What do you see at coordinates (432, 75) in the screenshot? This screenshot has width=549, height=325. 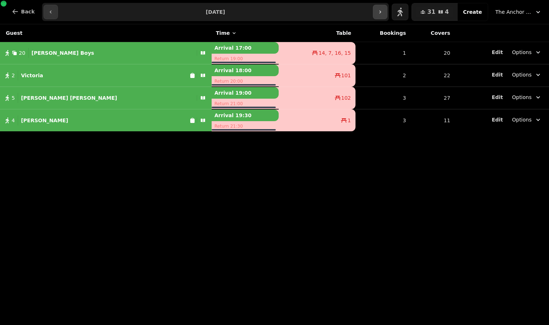 I see `td: 22` at bounding box center [432, 75].